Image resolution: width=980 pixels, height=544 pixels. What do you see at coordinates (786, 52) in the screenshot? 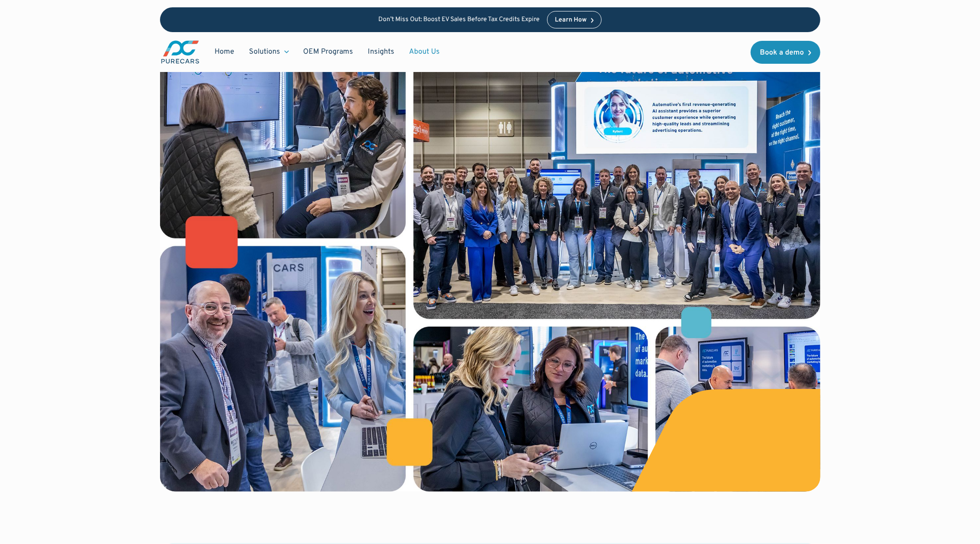
I see `a: Book a demo` at bounding box center [786, 52].